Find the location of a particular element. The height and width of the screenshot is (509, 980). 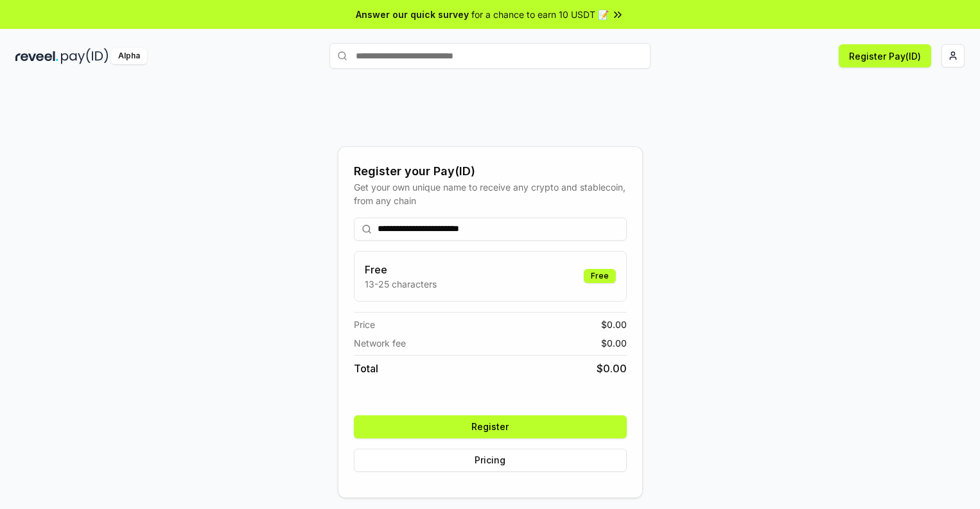

span: Answer our quick survey is located at coordinates (412, 14).